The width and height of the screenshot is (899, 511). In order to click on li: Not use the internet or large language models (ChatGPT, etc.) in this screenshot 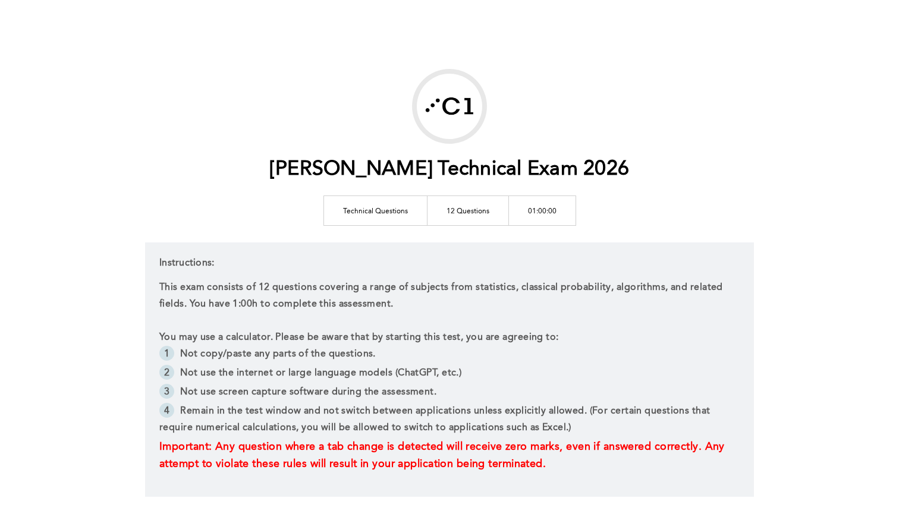, I will do `click(449, 375)`.